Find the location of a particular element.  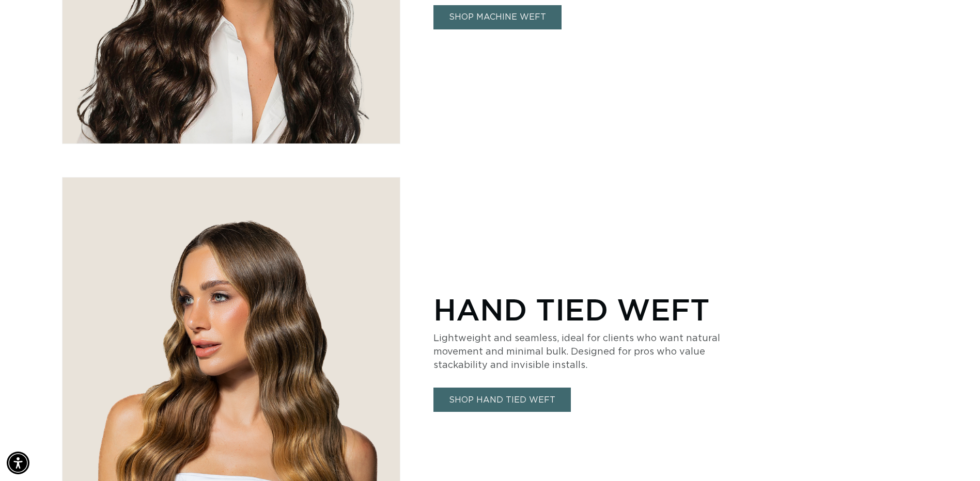

a: SHOP HAND TIED WEFT is located at coordinates (502, 399).